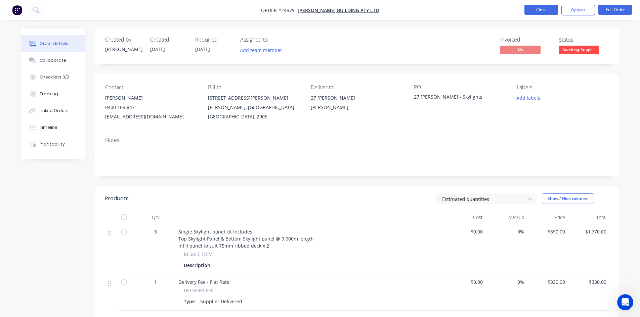 The width and height of the screenshot is (640, 317). Describe the element at coordinates (254, 87) in the screenshot. I see `div: Bill to` at that location.